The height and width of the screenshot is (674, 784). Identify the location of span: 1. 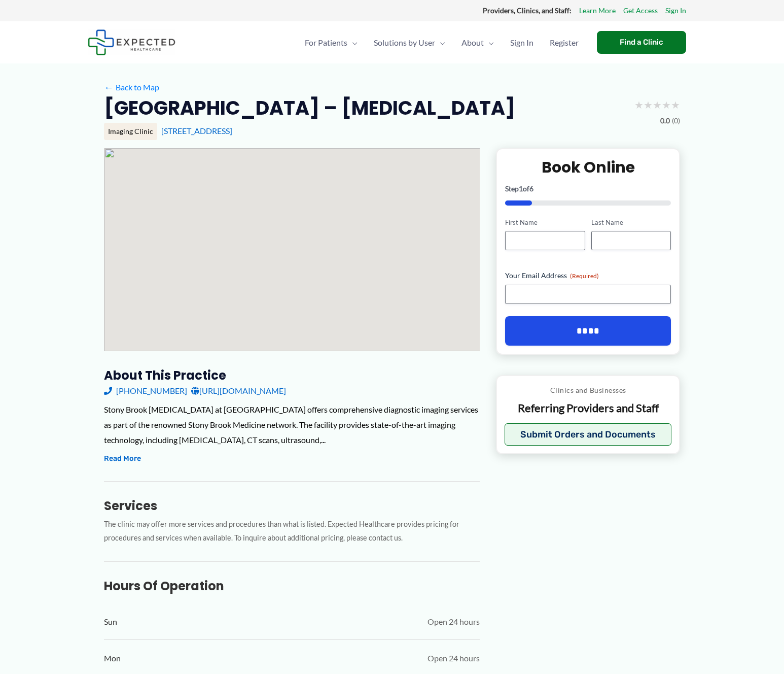
(521, 188).